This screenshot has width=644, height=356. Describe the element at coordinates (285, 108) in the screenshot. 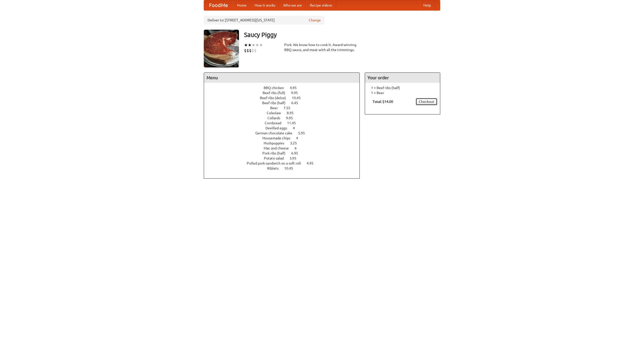

I see `a: Beer 7.55` at that location.